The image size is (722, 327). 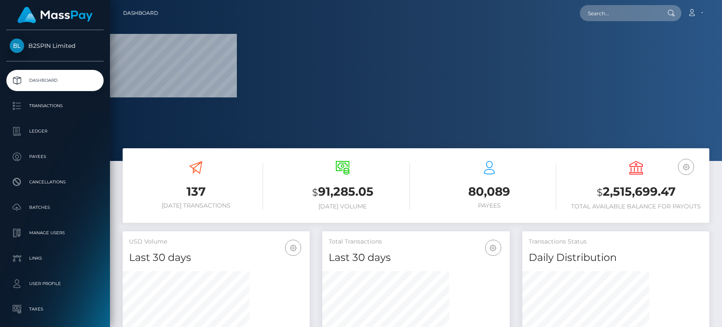 I want to click on h3: 2,515,699.47, so click(x=636, y=192).